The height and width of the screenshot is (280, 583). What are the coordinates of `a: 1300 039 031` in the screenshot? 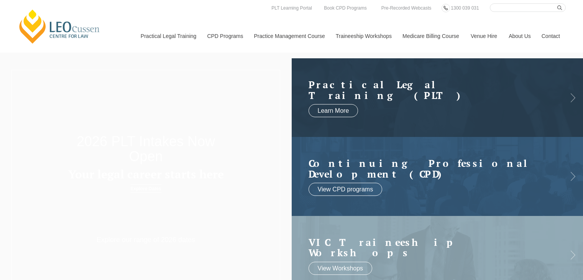 It's located at (464, 8).